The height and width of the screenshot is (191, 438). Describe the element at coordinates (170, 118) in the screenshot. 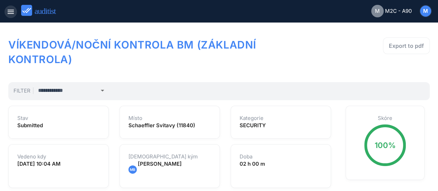

I see `h1: Místo` at that location.